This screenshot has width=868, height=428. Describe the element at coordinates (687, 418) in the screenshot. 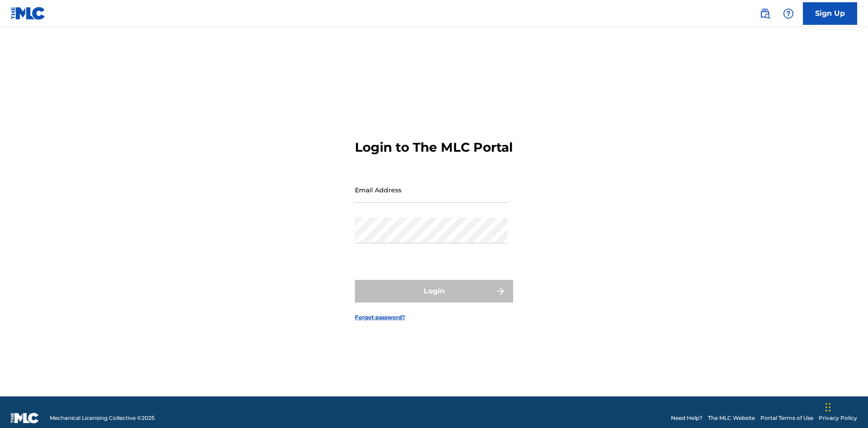

I see `a: Need Help?` at that location.